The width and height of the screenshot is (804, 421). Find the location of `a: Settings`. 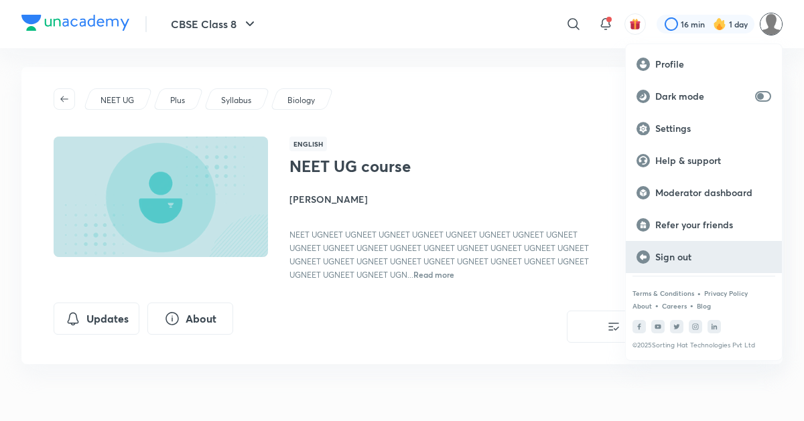

a: Settings is located at coordinates (703, 129).